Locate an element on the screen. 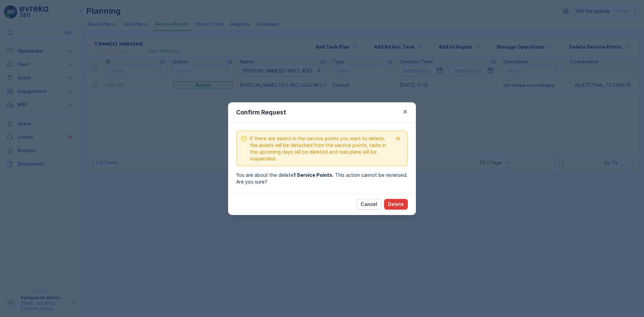 The image size is (644, 317). button: Delete is located at coordinates (396, 204).